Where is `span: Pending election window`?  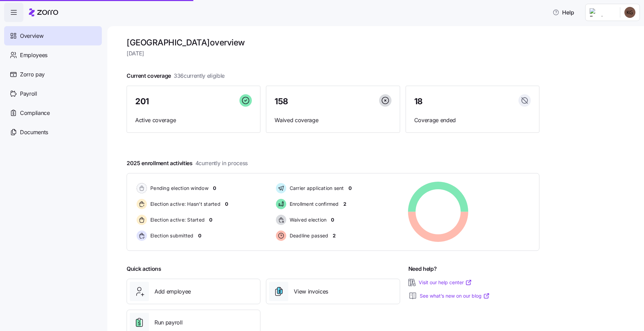 span: Pending election window is located at coordinates (178, 188).